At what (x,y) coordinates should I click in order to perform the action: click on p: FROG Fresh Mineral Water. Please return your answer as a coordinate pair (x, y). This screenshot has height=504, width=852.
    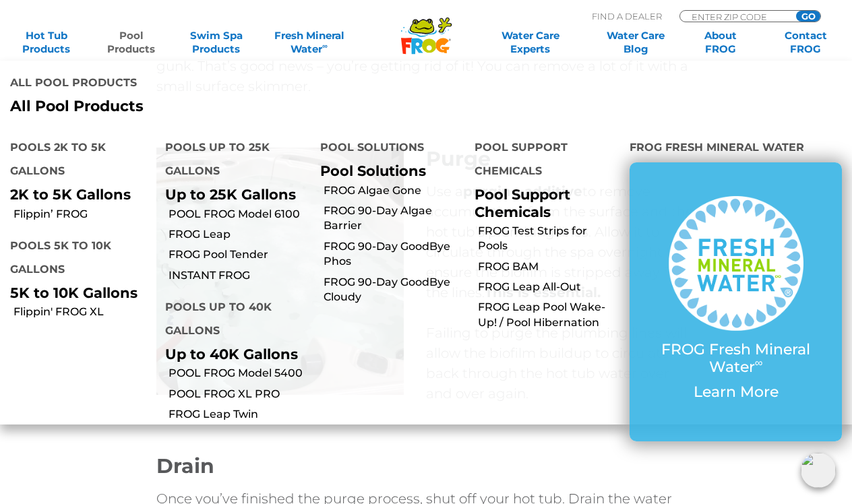
    Looking at the image, I should click on (736, 359).